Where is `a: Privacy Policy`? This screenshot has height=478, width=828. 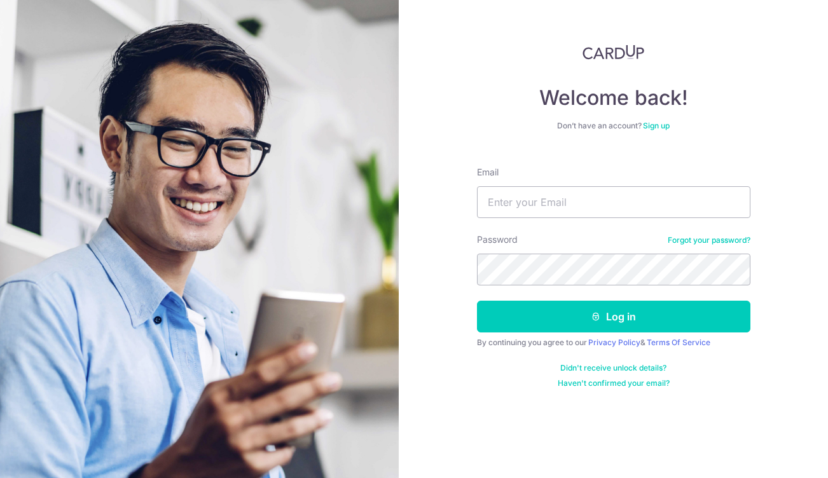 a: Privacy Policy is located at coordinates (614, 342).